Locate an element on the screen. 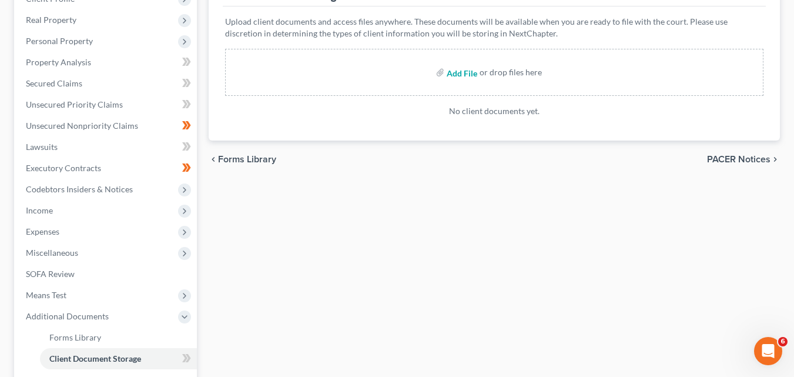 The image size is (794, 377). button: chevron_left Forms Library is located at coordinates (242, 159).